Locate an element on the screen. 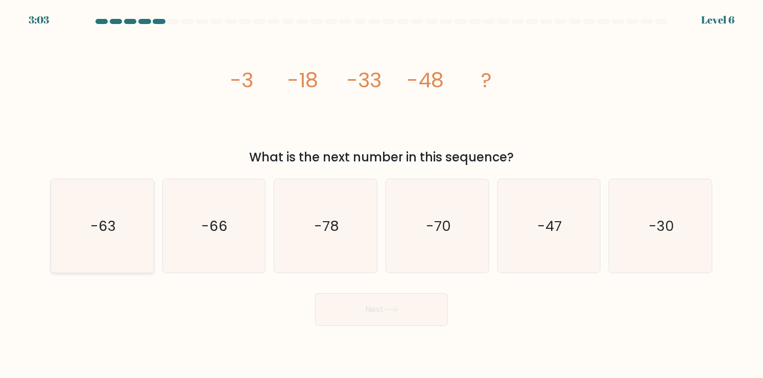  div: Level 6 is located at coordinates (717, 20).